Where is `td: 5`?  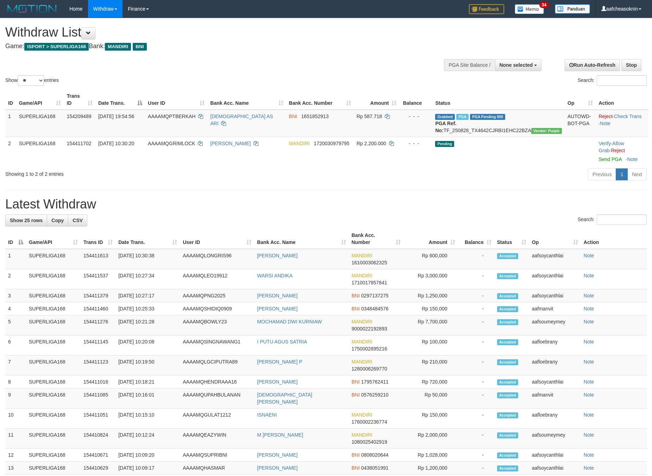 td: 5 is located at coordinates (15, 325).